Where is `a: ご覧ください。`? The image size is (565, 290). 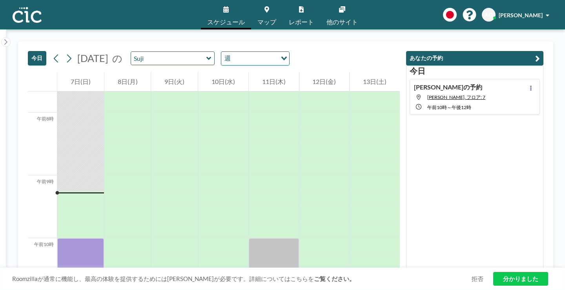 a: ご覧ください。 is located at coordinates (334, 279).